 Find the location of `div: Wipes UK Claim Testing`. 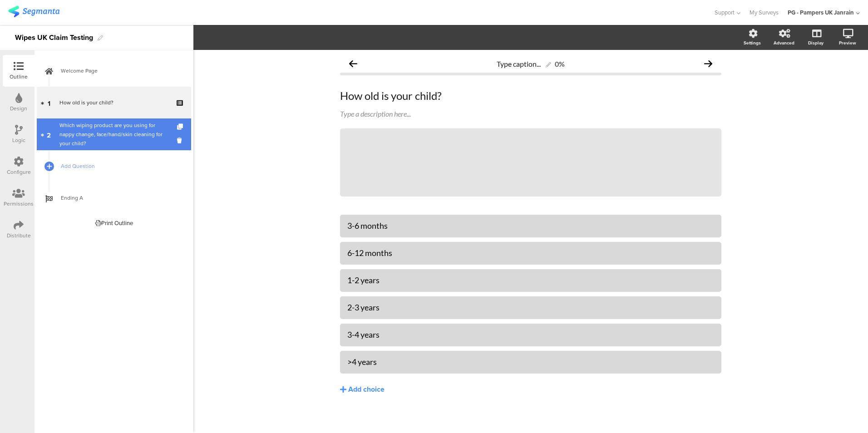

div: Wipes UK Claim Testing is located at coordinates (54, 38).